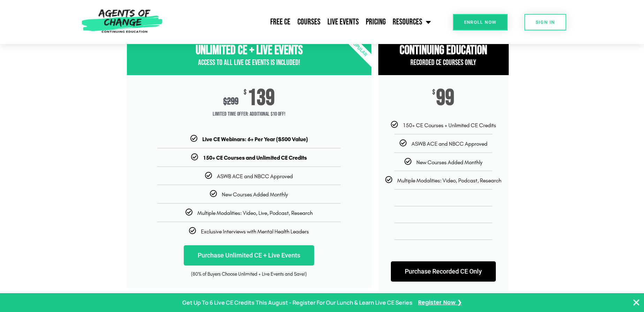 This screenshot has width=644, height=312. Describe the element at coordinates (255, 231) in the screenshot. I see `span: Exclusive Interviews with Mental Health Leaders` at that location.